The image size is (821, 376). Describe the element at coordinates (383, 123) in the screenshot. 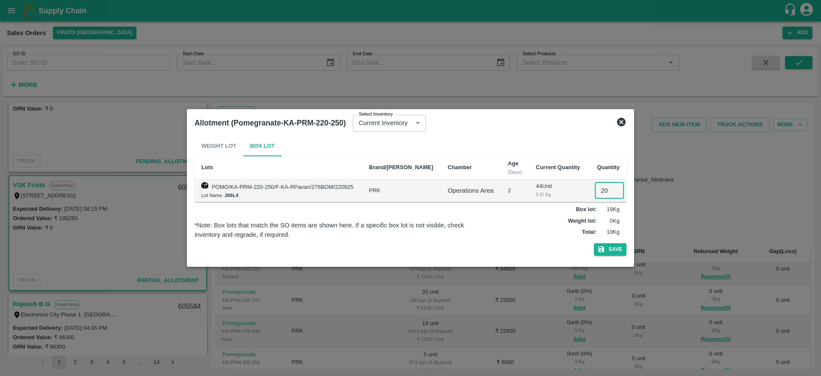

I see `p: Current Inventory` at that location.